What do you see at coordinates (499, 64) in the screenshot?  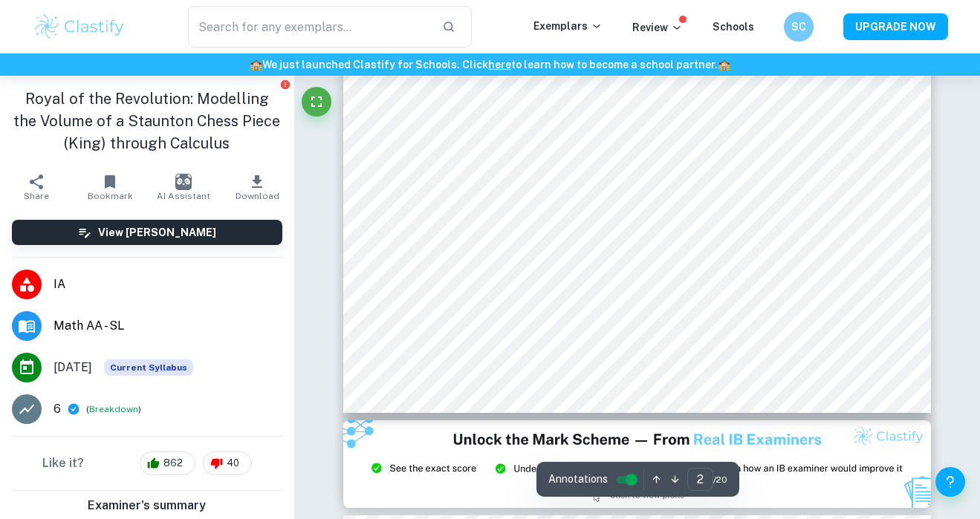 I see `a: here` at bounding box center [499, 64].